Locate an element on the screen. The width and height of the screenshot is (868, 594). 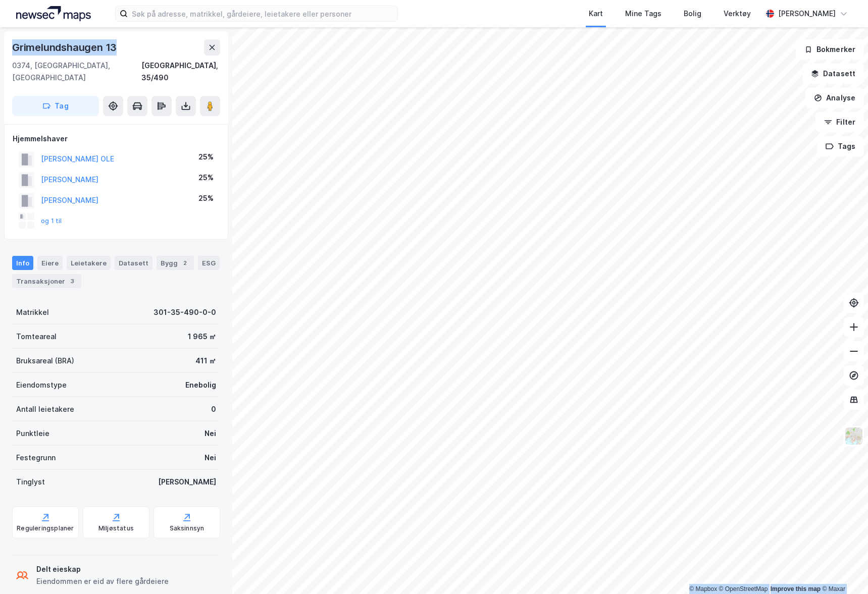
a: Mapbox is located at coordinates (702, 589).